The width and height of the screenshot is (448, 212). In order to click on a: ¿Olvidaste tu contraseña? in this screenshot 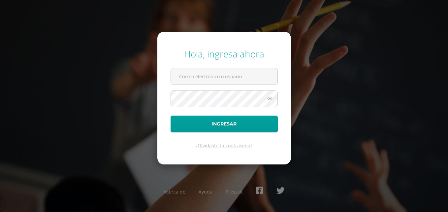, I will do `click(224, 145)`.